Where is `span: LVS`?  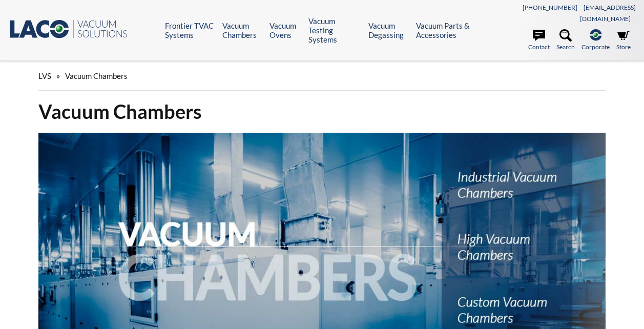 span: LVS is located at coordinates (44, 76).